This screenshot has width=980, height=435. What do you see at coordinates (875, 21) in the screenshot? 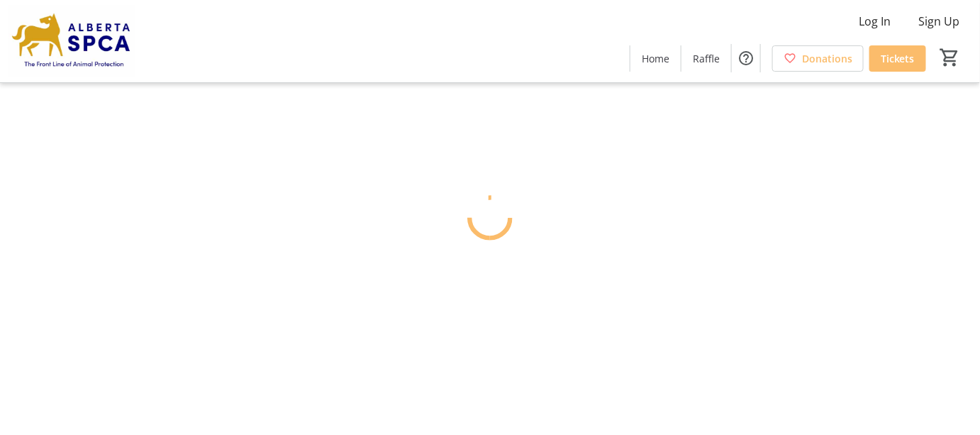
I see `span: Log In` at bounding box center [875, 21].